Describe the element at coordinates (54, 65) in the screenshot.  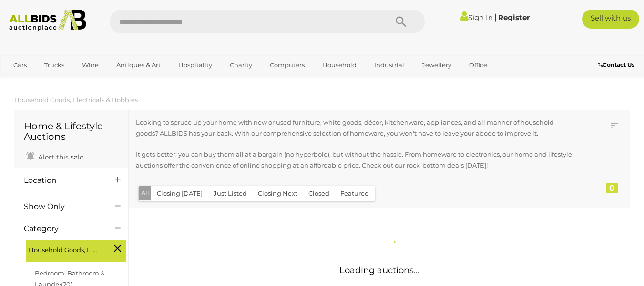
I see `a: Trucks` at that location.